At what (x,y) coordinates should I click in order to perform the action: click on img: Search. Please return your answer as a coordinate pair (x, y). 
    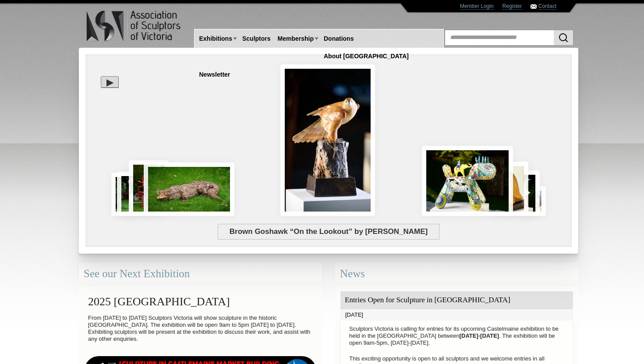
    Looking at the image, I should click on (563, 38).